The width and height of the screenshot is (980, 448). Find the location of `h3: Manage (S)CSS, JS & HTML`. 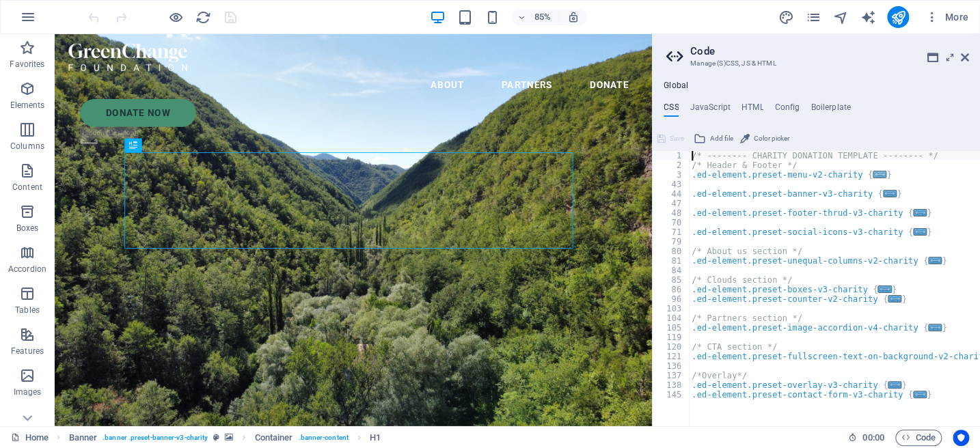

h3: Manage (S)CSS, JS & HTML is located at coordinates (816, 63).